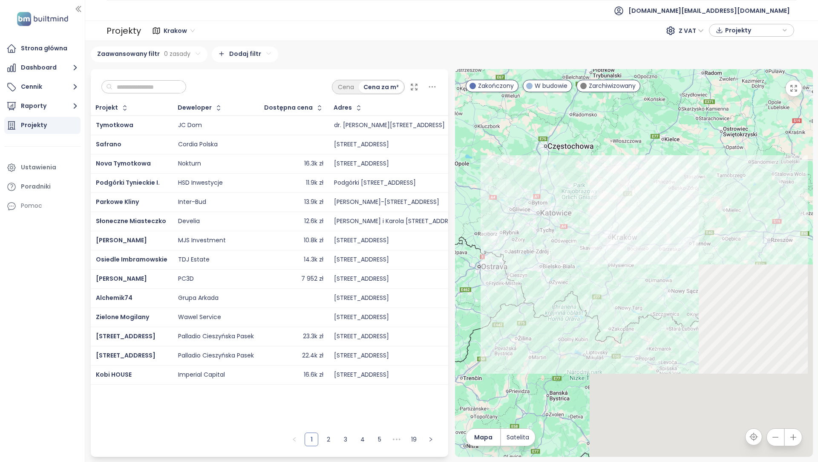 This screenshot has height=462, width=818. I want to click on a: 2, so click(329, 439).